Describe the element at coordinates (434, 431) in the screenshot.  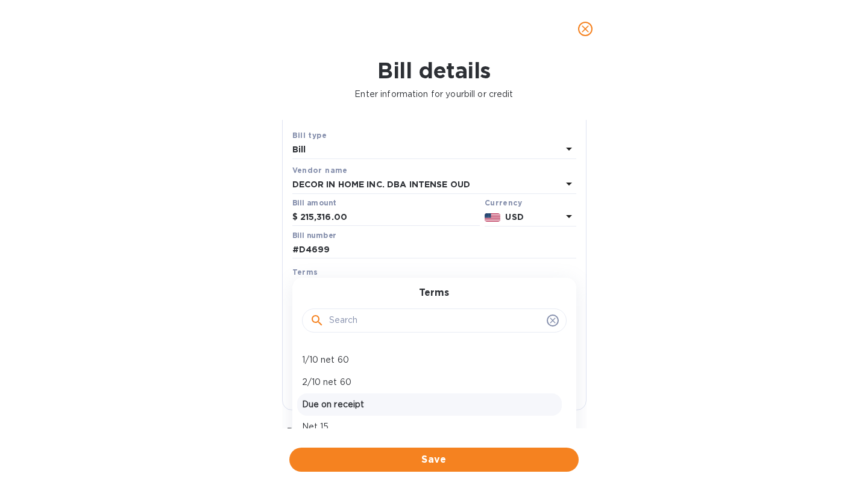
I see `p: Bill image` at that location.